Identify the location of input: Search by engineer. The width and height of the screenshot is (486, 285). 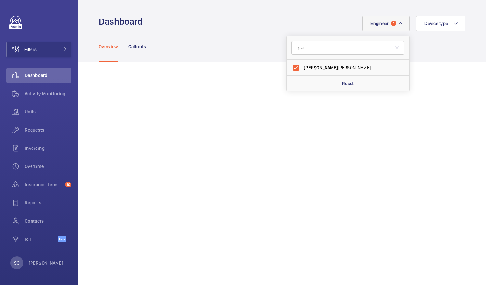
(348, 48).